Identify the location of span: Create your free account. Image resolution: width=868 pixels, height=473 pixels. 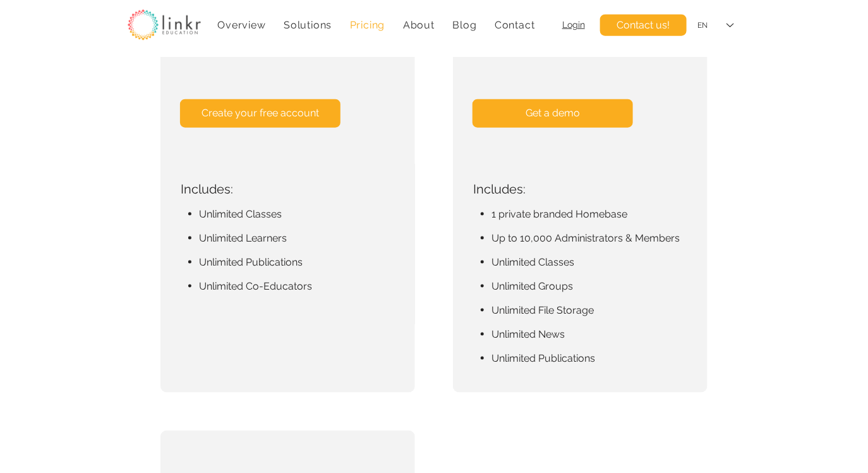
(260, 113).